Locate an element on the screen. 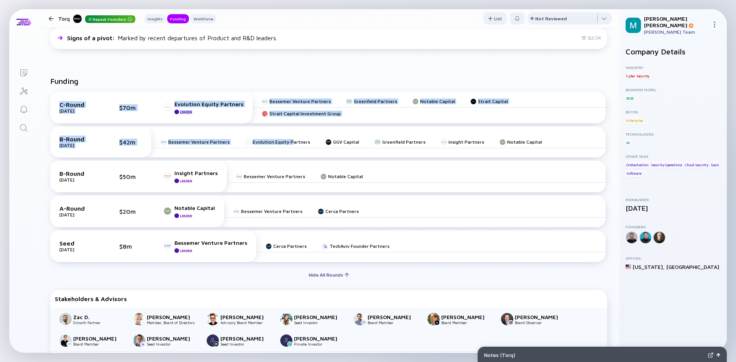 Image resolution: width=736 pixels, height=362 pixels. a: Search is located at coordinates (23, 127).